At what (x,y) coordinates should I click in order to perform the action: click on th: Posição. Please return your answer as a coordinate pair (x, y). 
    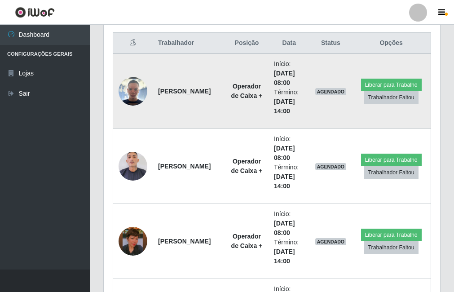
    Looking at the image, I should click on (246, 43).